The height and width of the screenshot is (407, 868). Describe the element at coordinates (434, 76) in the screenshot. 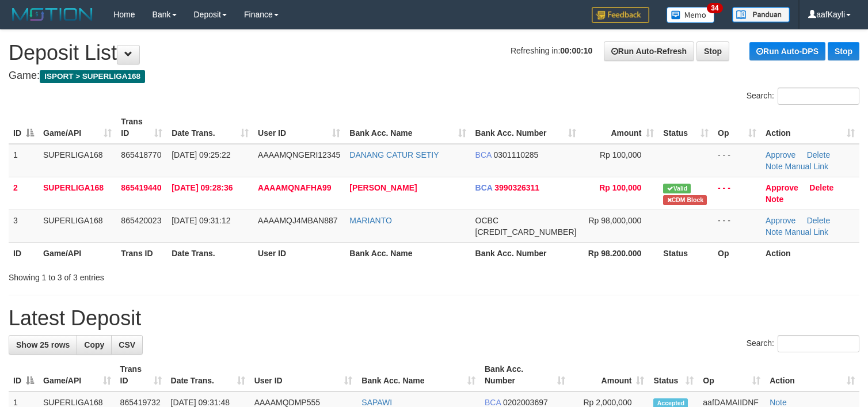

I see `h4: Game:` at that location.